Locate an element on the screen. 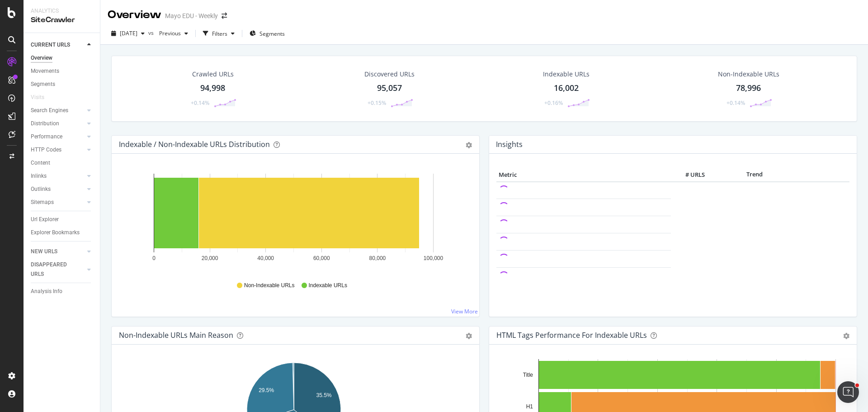  div: SiteCrawler is located at coordinates (62, 20).